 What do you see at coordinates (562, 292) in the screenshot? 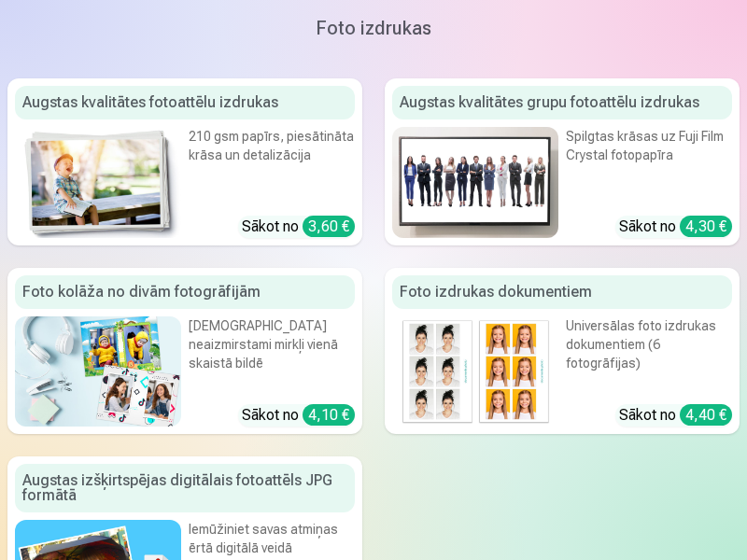
I see `div: Foto izdrukas dokumentiem` at bounding box center [562, 292].